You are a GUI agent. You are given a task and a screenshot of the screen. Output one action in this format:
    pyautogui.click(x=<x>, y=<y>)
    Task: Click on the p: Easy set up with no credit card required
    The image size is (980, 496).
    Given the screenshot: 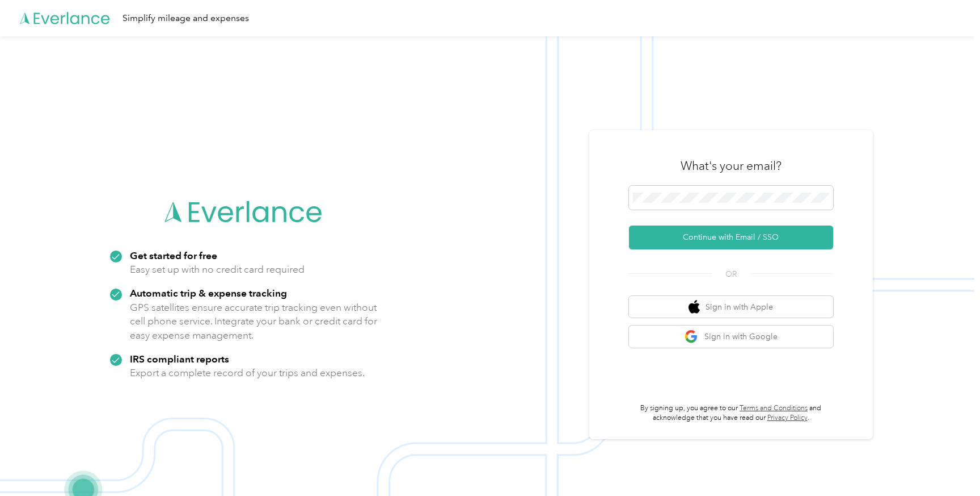 What is the action you would take?
    pyautogui.click(x=217, y=269)
    